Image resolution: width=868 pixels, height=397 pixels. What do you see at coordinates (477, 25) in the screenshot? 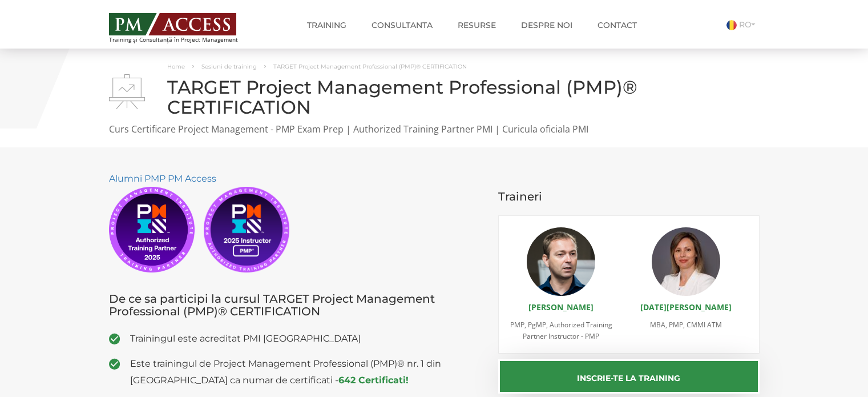
I see `a: Resurse` at bounding box center [477, 25].